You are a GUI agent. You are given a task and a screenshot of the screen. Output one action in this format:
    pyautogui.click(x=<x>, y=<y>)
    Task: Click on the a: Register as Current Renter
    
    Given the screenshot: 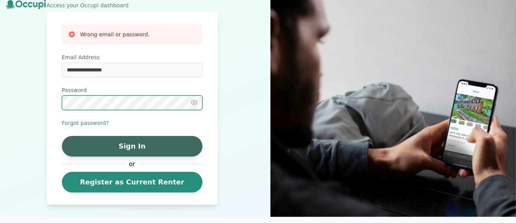 What is the action you would take?
    pyautogui.click(x=132, y=182)
    